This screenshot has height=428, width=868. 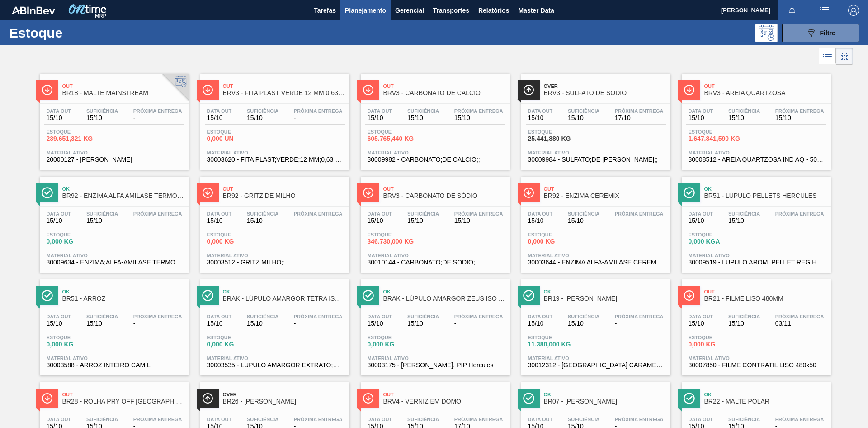 What do you see at coordinates (239, 138) in the screenshot?
I see `span: 0,000 UN` at bounding box center [239, 138].